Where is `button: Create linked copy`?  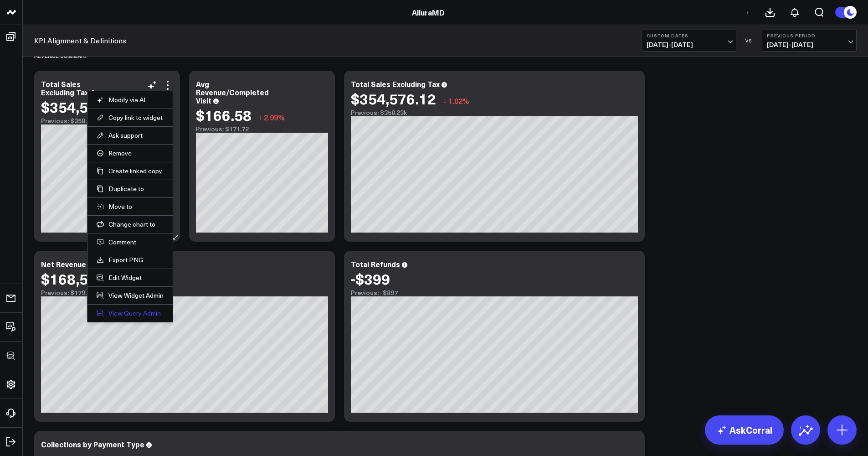 button: Create linked copy is located at coordinates (130, 171).